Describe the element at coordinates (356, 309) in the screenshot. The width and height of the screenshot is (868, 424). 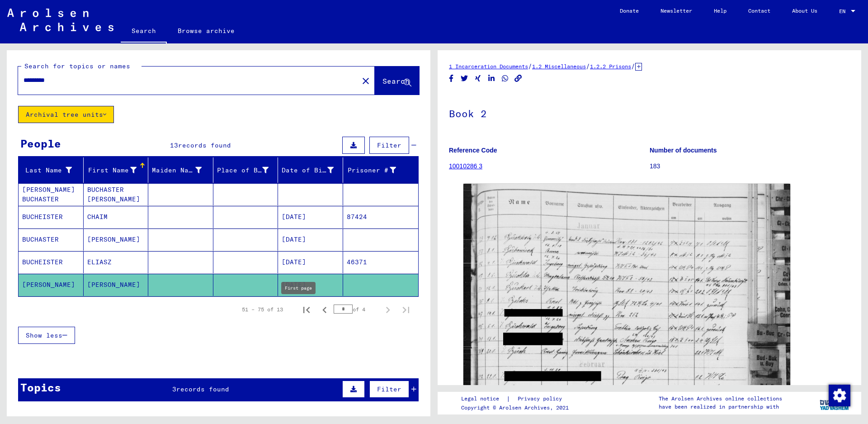
I see `div: of 4` at that location.